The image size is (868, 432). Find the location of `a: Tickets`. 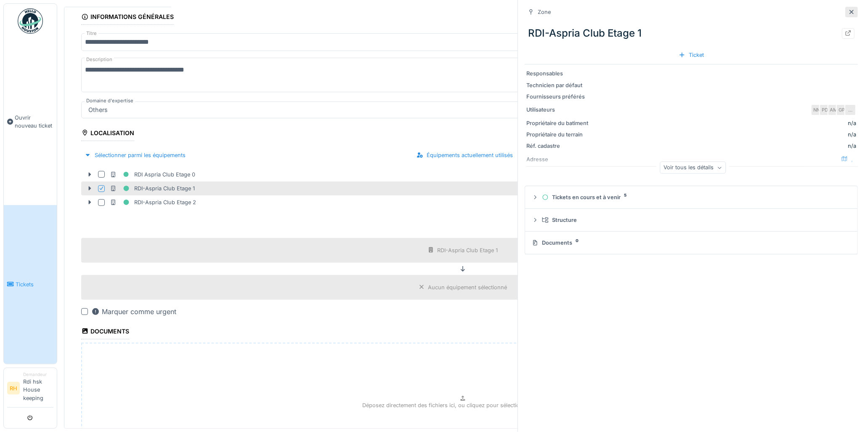

a: Tickets is located at coordinates (30, 284).